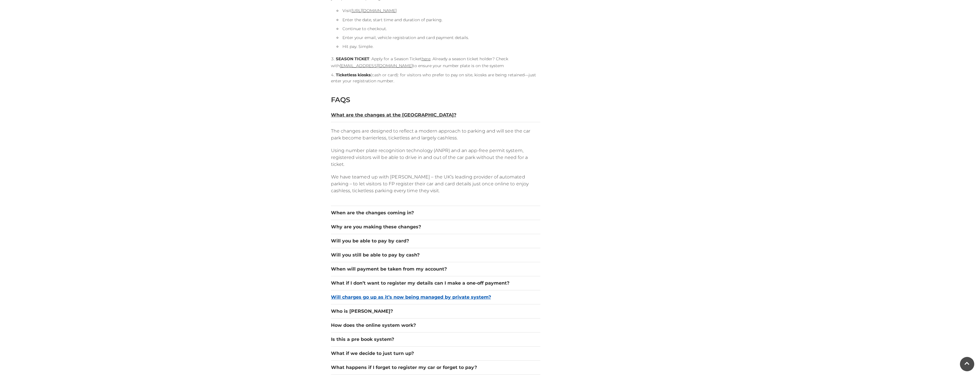 The width and height of the screenshot is (980, 377). What do you see at coordinates (439, 10) in the screenshot?
I see `li: Visit` at bounding box center [439, 10].